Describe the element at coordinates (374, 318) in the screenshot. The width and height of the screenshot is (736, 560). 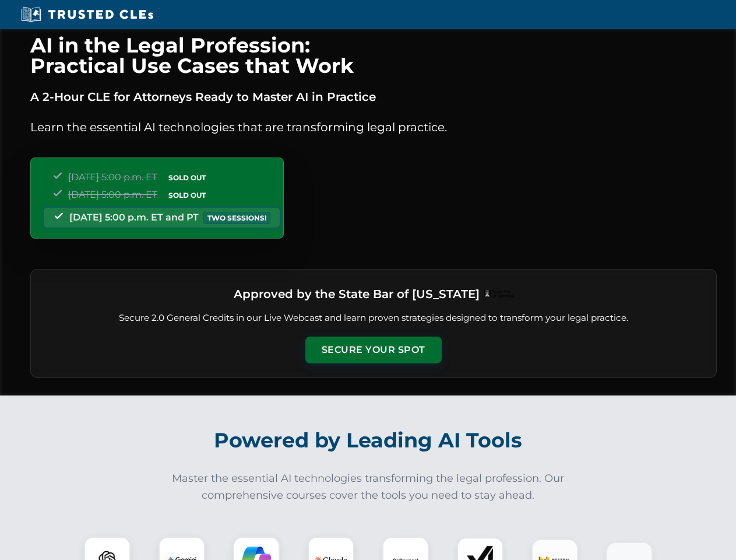
I see `p: Secure 2.0 General Credits in our Live Webcast and learn proven strategies designed to transform ...` at that location.